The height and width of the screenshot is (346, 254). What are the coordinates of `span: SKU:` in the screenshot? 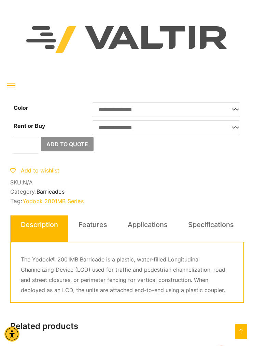 It's located at (127, 182).